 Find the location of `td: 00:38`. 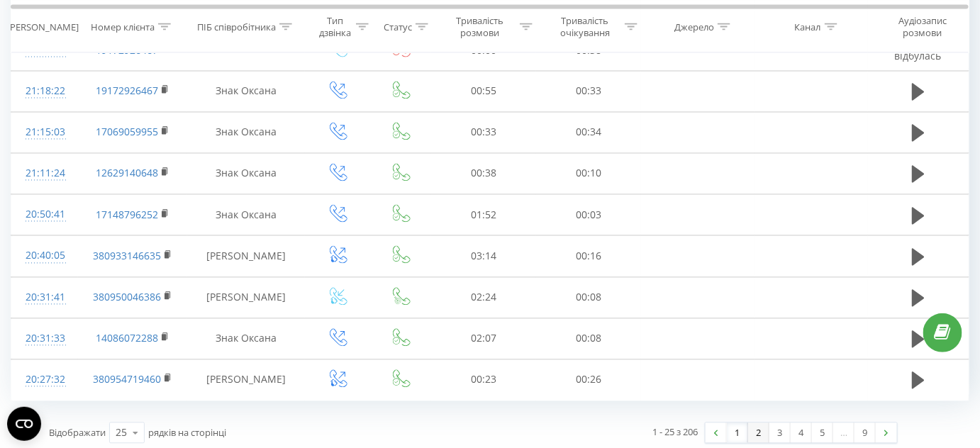

td: 00:38 is located at coordinates (484, 174).